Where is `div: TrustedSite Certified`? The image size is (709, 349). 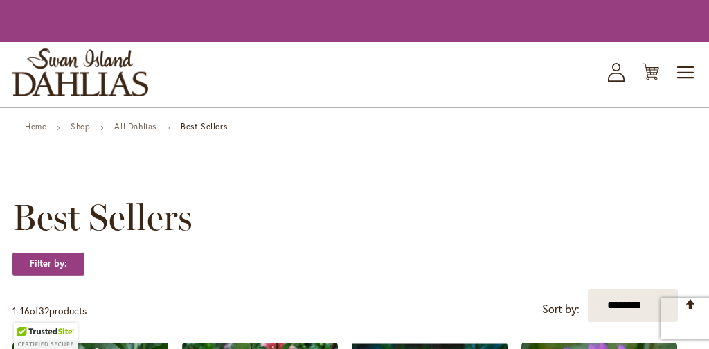
div: TrustedSite Certified is located at coordinates (46, 336).